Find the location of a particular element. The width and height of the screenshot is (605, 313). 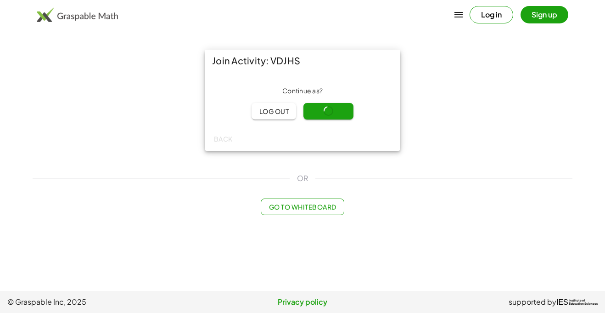

span: Institute of Education Sciences is located at coordinates (583, 302).